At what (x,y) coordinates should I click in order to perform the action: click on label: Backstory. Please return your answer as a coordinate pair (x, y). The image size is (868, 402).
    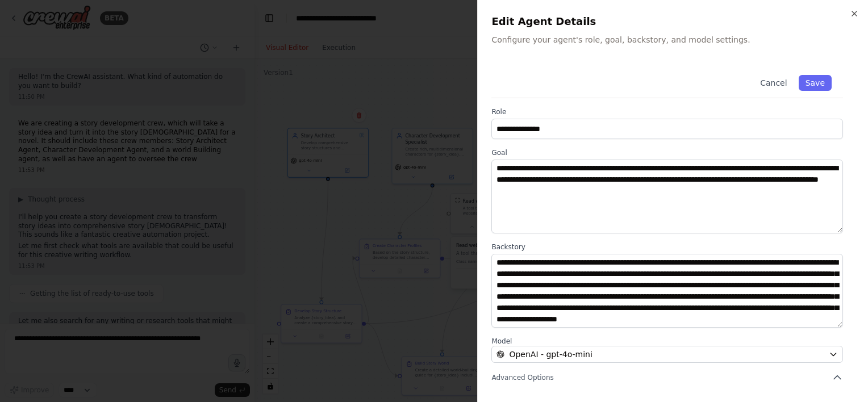
    Looking at the image, I should click on (667, 247).